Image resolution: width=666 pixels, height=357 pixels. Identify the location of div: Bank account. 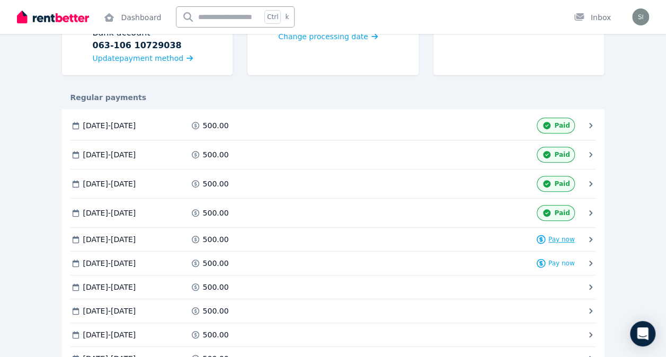
(157, 39).